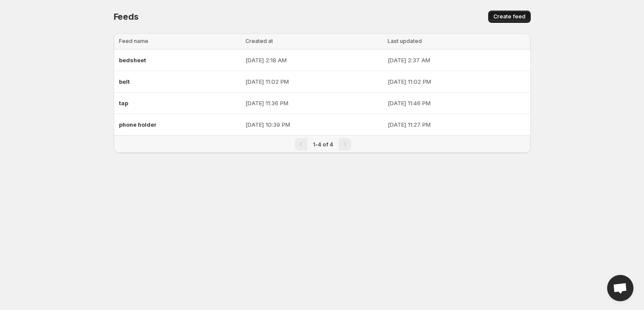  I want to click on span: Feed name, so click(133, 41).